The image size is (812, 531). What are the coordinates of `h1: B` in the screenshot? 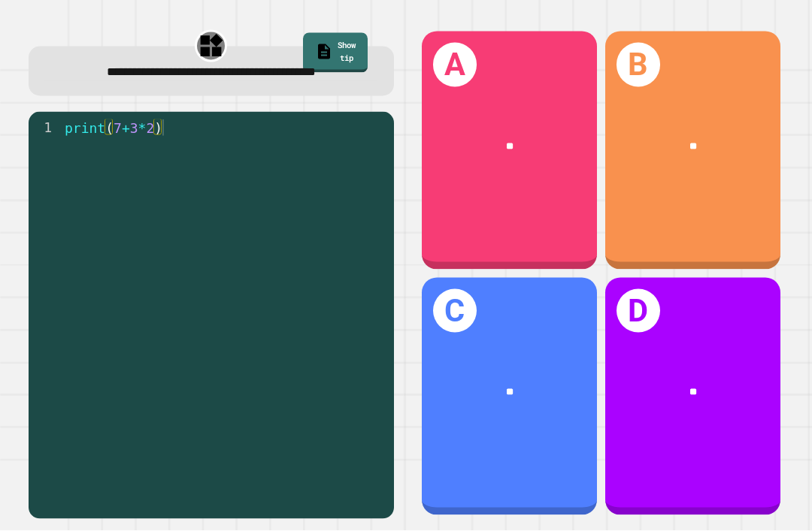 It's located at (638, 65).